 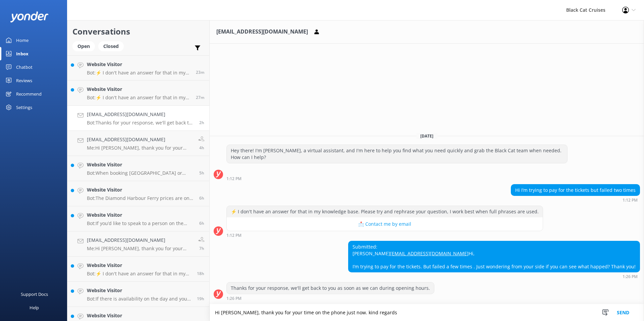 I want to click on span: Sep 26 2025 08:34pm (UTC +12:00) Pacific/Auckland, so click(x=201, y=299).